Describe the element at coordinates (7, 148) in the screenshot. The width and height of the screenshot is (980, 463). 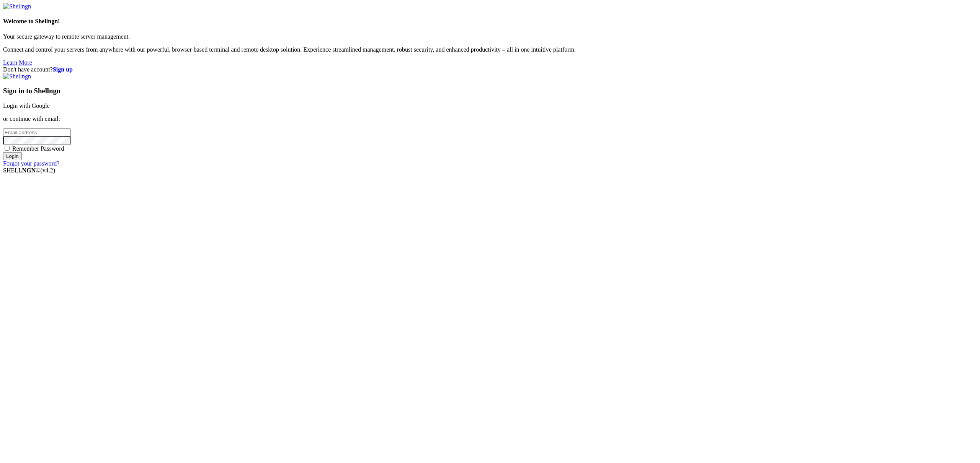
I see `input: Remember Password` at that location.